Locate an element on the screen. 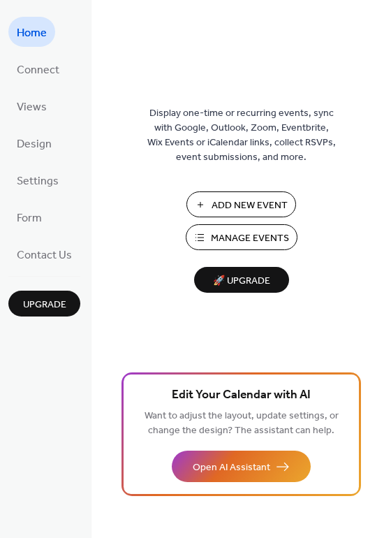 The width and height of the screenshot is (391, 538). a: Settings is located at coordinates (38, 180).